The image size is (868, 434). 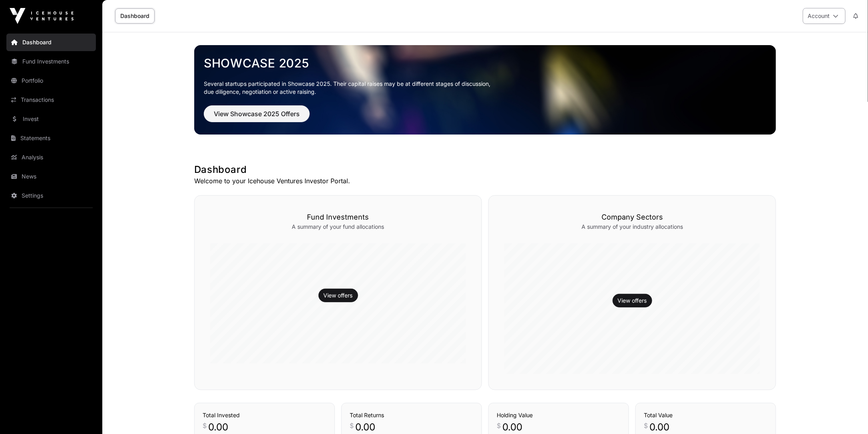 What do you see at coordinates (51, 100) in the screenshot?
I see `a: Transactions` at bounding box center [51, 100].